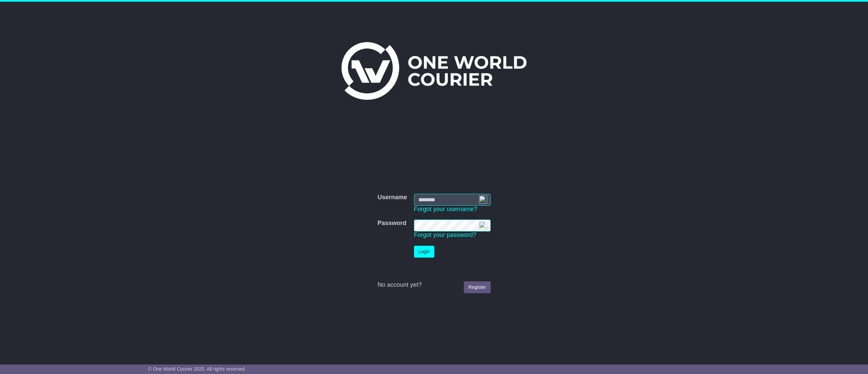  What do you see at coordinates (197, 369) in the screenshot?
I see `span: © One World Courier 2025. All rights reserved.` at bounding box center [197, 369].